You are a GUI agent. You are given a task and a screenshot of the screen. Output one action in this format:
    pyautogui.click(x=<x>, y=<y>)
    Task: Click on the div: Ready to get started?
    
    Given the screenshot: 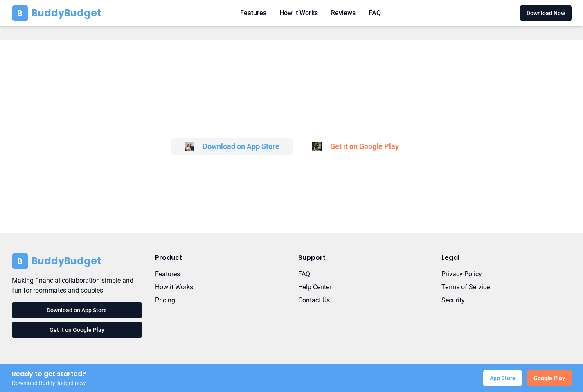 What is the action you would take?
    pyautogui.click(x=49, y=374)
    